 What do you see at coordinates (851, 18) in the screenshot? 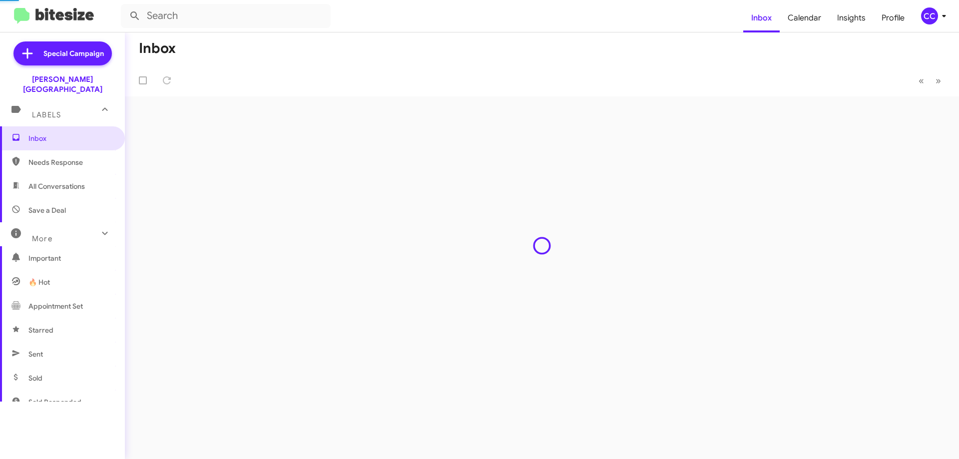
I see `a: Insights` at bounding box center [851, 18].